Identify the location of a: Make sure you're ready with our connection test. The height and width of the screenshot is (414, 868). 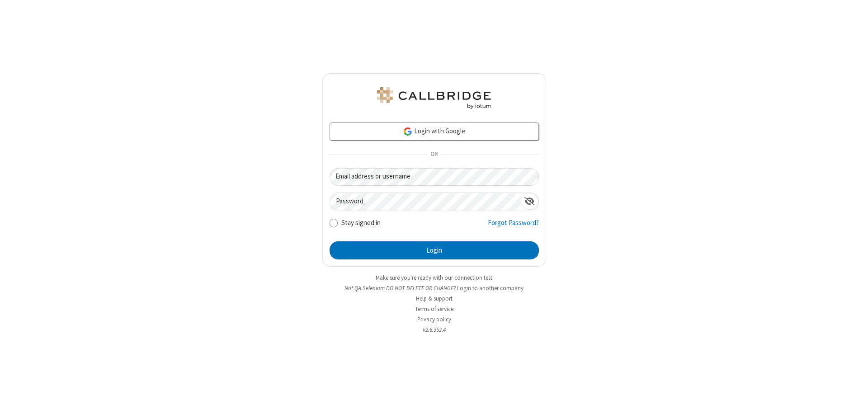
(434, 277).